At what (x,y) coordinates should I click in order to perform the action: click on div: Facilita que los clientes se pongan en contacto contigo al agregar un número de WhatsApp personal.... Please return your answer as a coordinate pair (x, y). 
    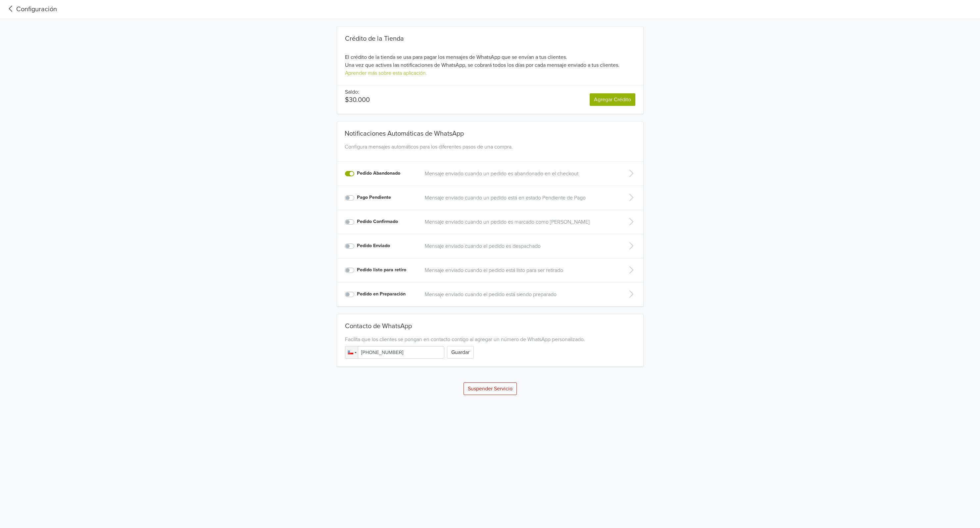
    Looking at the image, I should click on (490, 340).